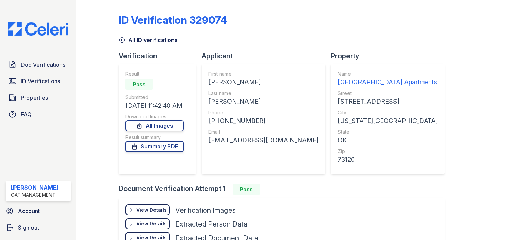 Image resolution: width=531 pixels, height=240 pixels. What do you see at coordinates (155, 126) in the screenshot?
I see `a: All Images` at bounding box center [155, 126].